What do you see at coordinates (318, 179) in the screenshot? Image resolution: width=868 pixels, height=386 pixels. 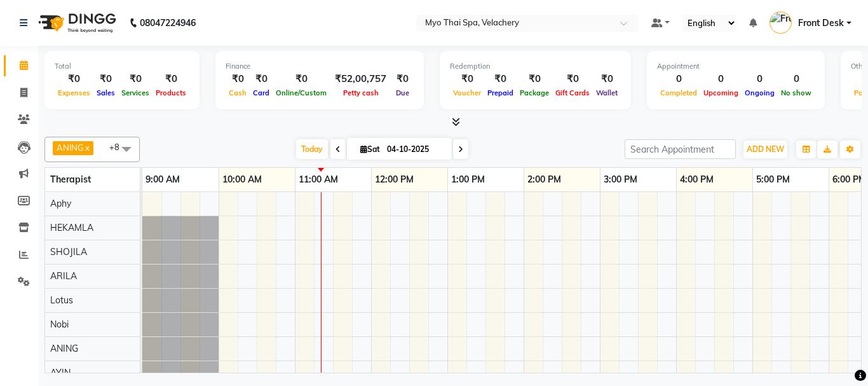 I see `a: 11:00 AM` at bounding box center [318, 179].